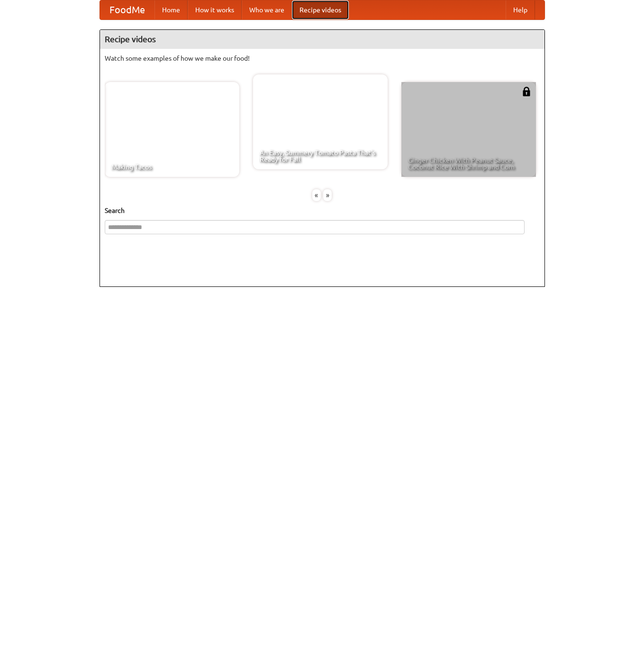 Image resolution: width=644 pixels, height=671 pixels. What do you see at coordinates (171, 10) in the screenshot?
I see `a: Home` at bounding box center [171, 10].